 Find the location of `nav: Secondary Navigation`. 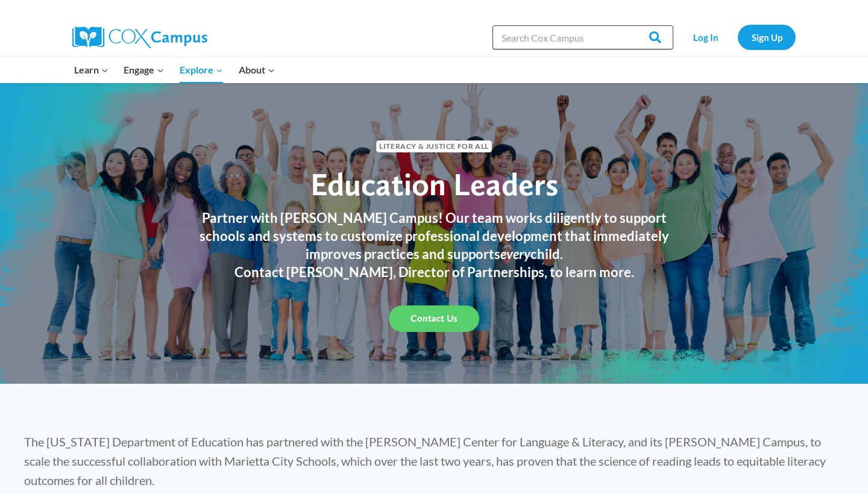

nav: Secondary Navigation is located at coordinates (737, 37).